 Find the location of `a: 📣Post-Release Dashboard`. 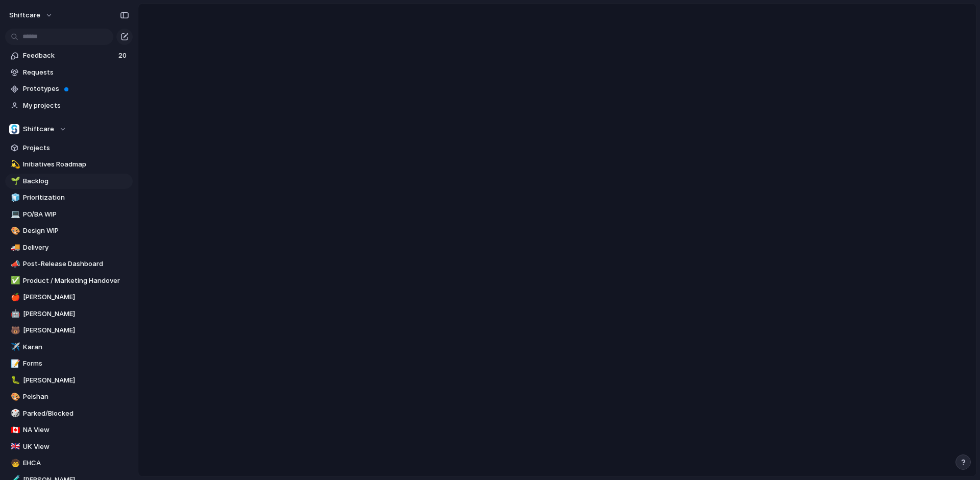

a: 📣Post-Release Dashboard is located at coordinates (69, 264).